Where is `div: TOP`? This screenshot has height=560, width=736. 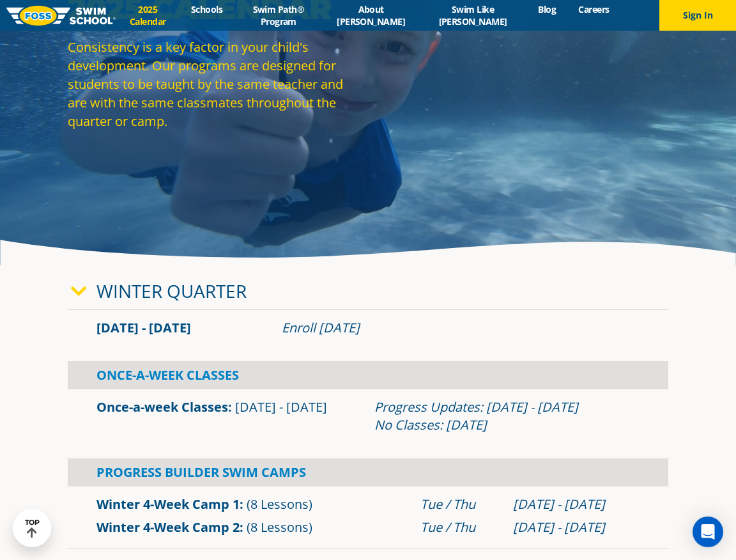 div: TOP is located at coordinates (32, 528).